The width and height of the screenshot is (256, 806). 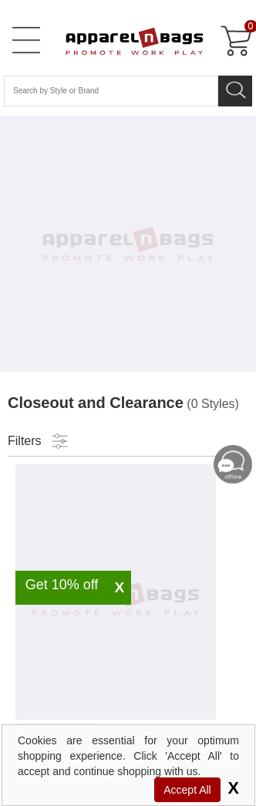 I want to click on h2: Closeout and Clearance, so click(x=96, y=403).